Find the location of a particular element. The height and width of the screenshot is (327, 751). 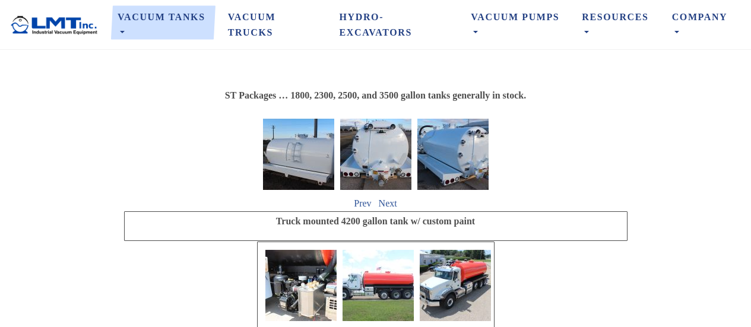

img: IMG_7197.JPG is located at coordinates (378, 286).